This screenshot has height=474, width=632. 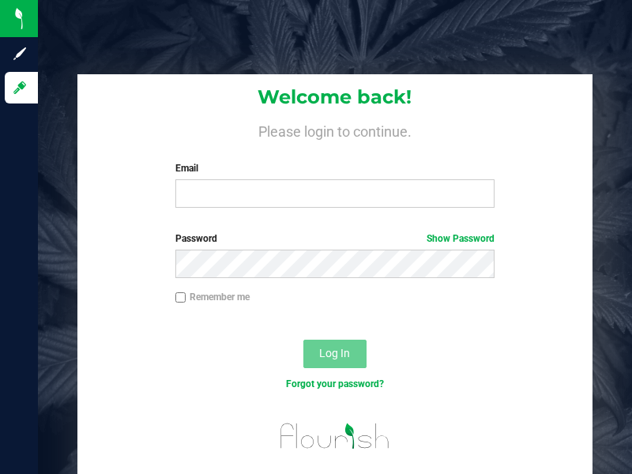 I want to click on inline-svg: Log in, so click(x=20, y=88).